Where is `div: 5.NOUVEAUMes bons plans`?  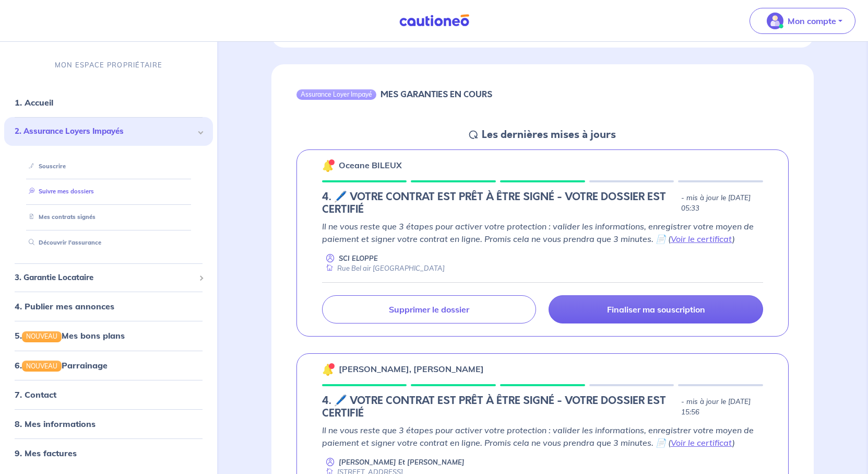
div: 5.NOUVEAUMes bons plans is located at coordinates (109, 336).